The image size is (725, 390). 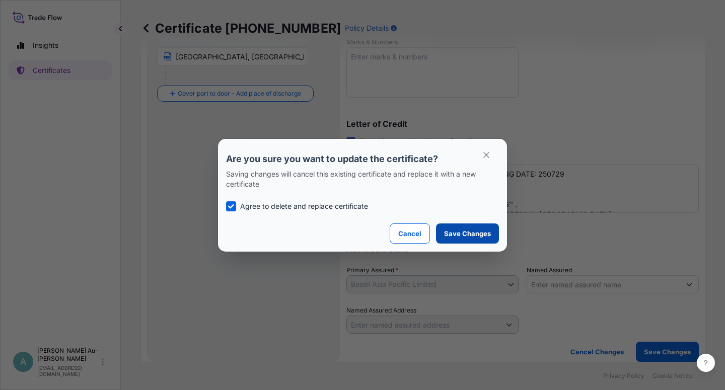 What do you see at coordinates (410, 234) in the screenshot?
I see `p: Cancel` at bounding box center [410, 234].